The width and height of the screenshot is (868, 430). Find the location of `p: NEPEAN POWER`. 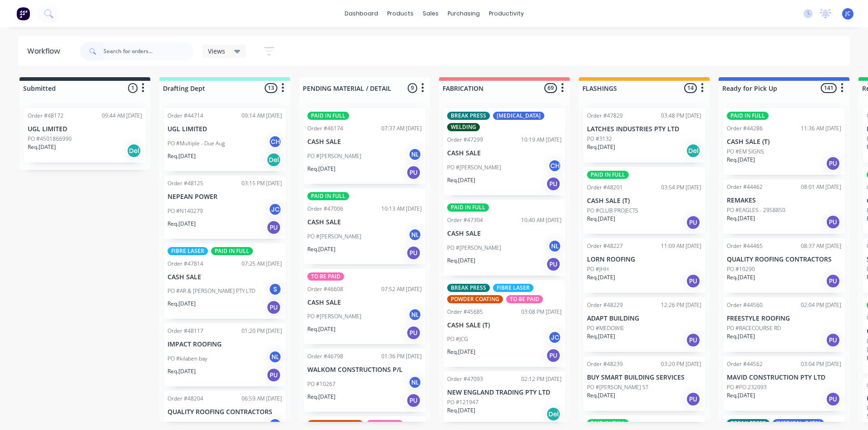

p: NEPEAN POWER is located at coordinates (225, 196).